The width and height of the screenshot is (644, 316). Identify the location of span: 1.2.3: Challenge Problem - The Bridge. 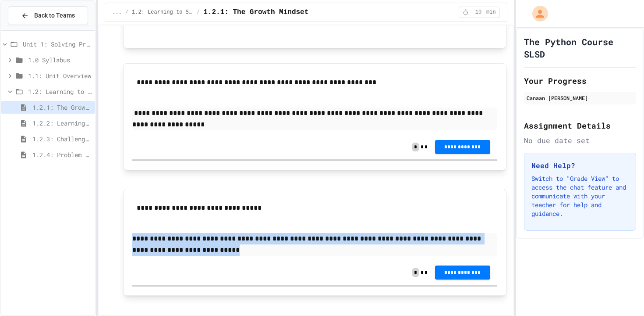
(61, 139).